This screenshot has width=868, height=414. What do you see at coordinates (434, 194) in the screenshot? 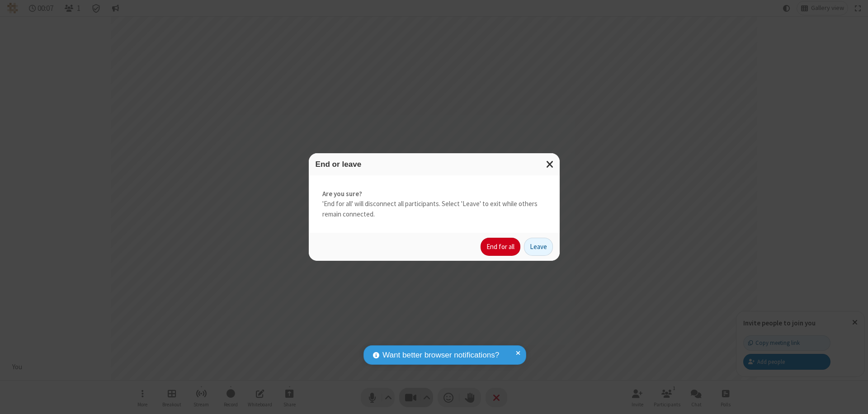
I see `strong: Are you sure?` at bounding box center [434, 194].